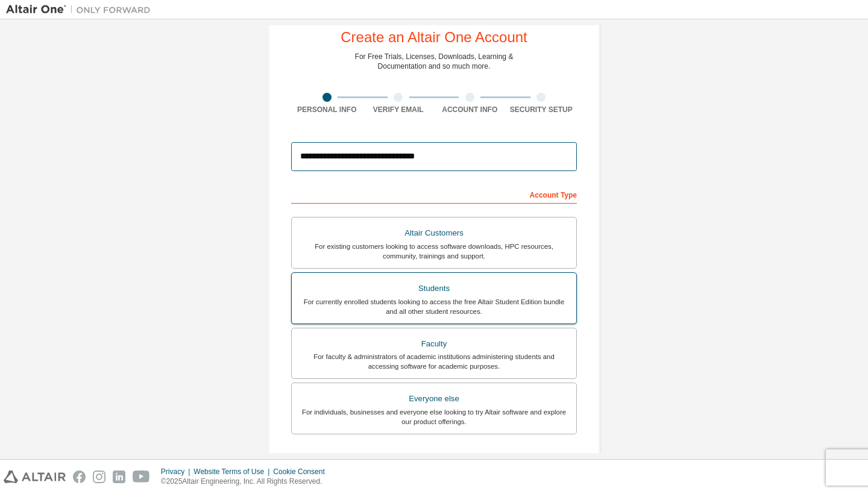 The height and width of the screenshot is (494, 868). I want to click on div: Students, so click(434, 289).